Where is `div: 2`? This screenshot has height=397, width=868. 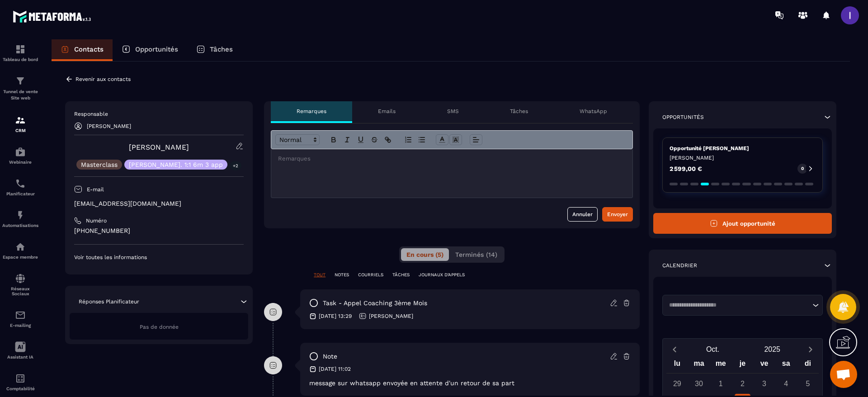
div: 2 is located at coordinates (743, 383).